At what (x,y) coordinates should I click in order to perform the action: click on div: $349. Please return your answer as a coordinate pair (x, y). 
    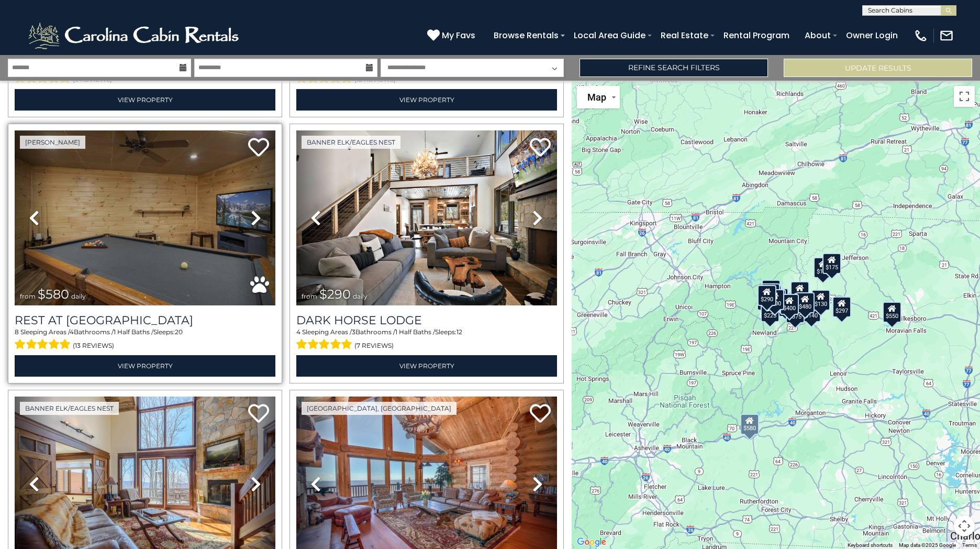
    Looking at the image, I should click on (800, 292).